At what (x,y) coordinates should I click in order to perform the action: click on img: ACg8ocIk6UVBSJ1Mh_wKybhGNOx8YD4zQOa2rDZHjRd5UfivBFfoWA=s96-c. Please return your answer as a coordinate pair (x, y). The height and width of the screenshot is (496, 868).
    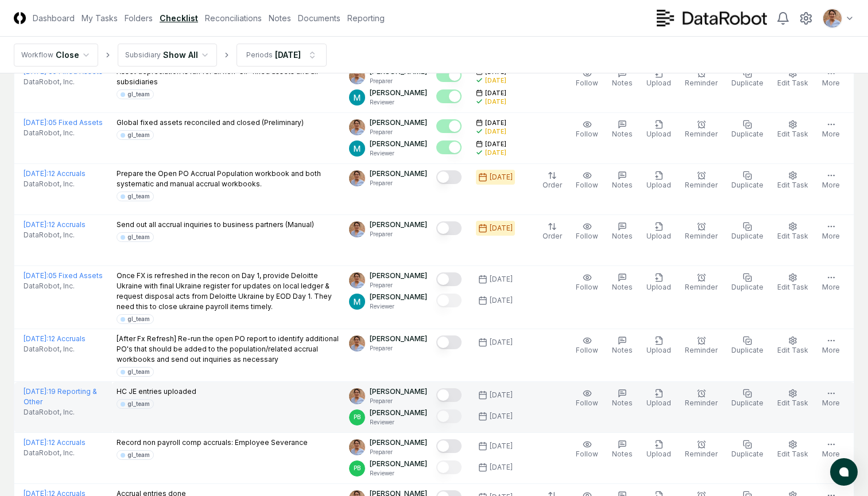
    Looking at the image, I should click on (357, 148).